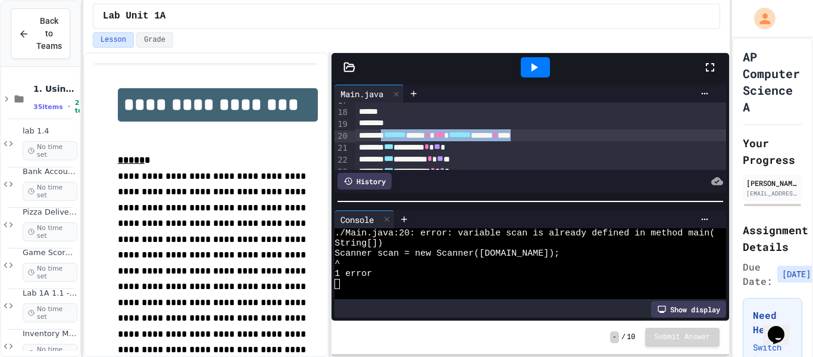  Describe the element at coordinates (353, 273) in the screenshot. I see `span: 1 error` at that location.